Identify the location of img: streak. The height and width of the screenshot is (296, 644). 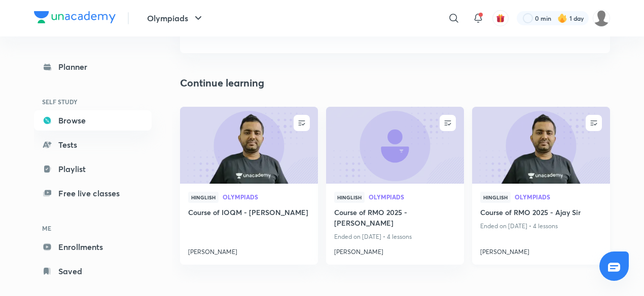
(562, 18).